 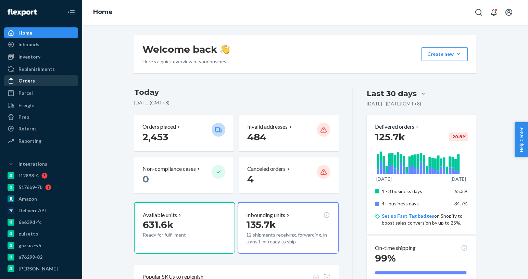 What do you see at coordinates (461, 203) in the screenshot?
I see `span: 34.7%` at bounding box center [461, 203].